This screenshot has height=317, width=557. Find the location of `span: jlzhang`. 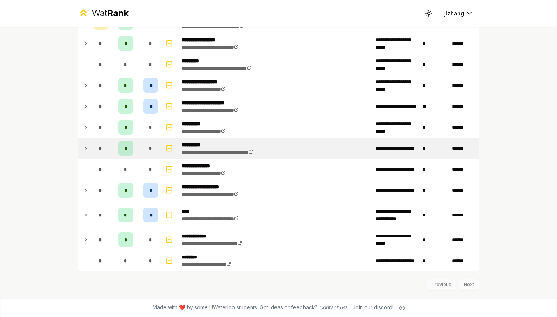

span: jlzhang is located at coordinates (454, 13).